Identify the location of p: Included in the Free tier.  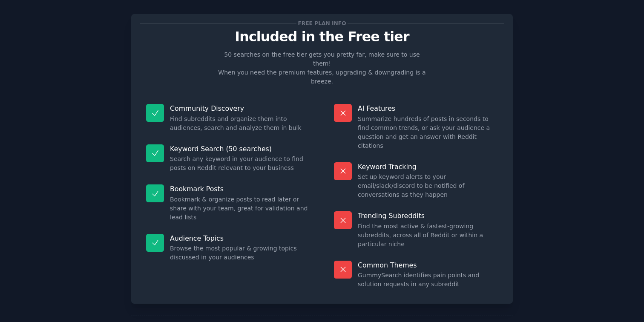
(322, 37).